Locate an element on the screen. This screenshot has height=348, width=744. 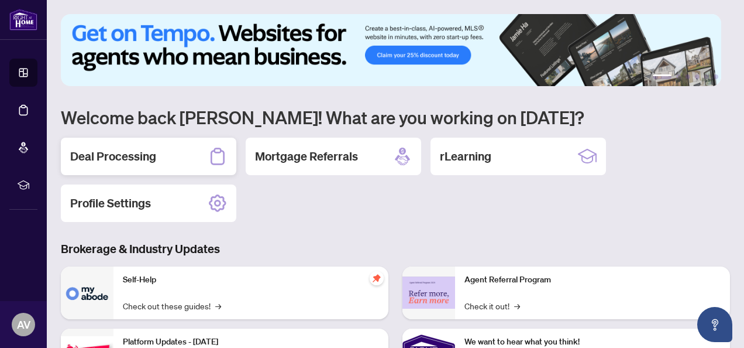
button: 6 is located at coordinates (716, 77).